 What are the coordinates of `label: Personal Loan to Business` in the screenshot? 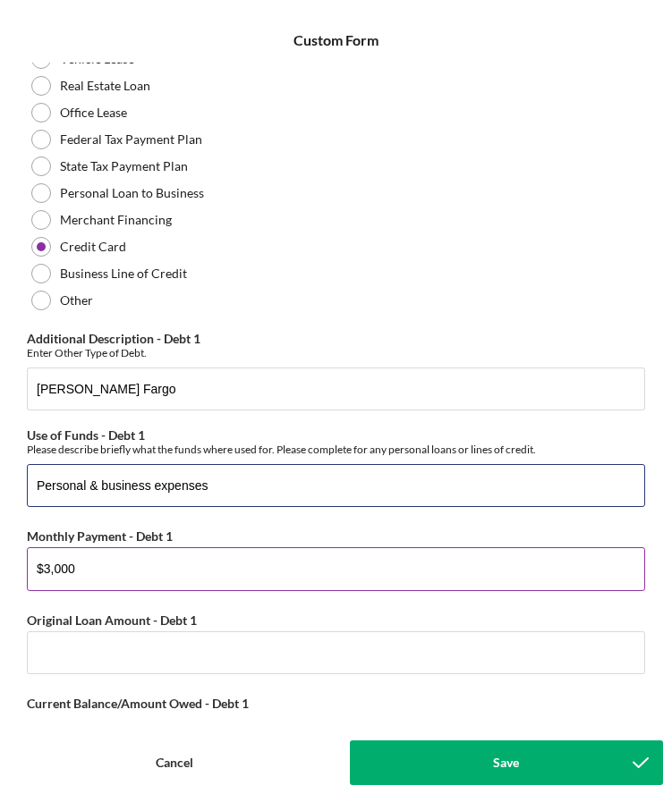 It's located at (132, 193).